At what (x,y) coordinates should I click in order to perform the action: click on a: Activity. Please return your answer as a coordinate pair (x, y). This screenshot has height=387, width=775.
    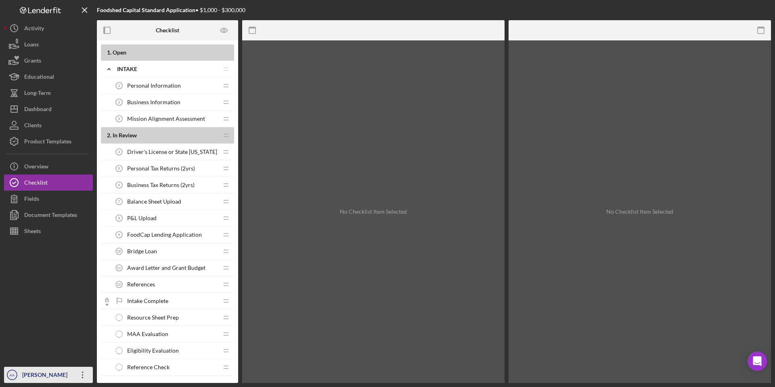
    Looking at the image, I should click on (48, 28).